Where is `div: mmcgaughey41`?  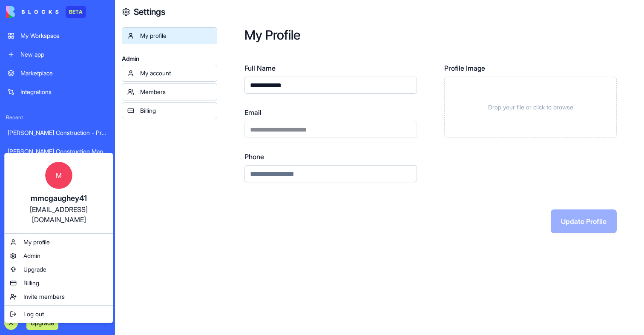
div: mmcgaughey41 is located at coordinates (59, 198).